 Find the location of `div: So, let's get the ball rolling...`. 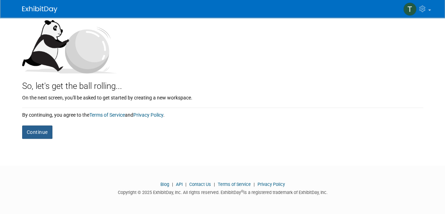

div: So, let's get the ball rolling... is located at coordinates (223, 83).